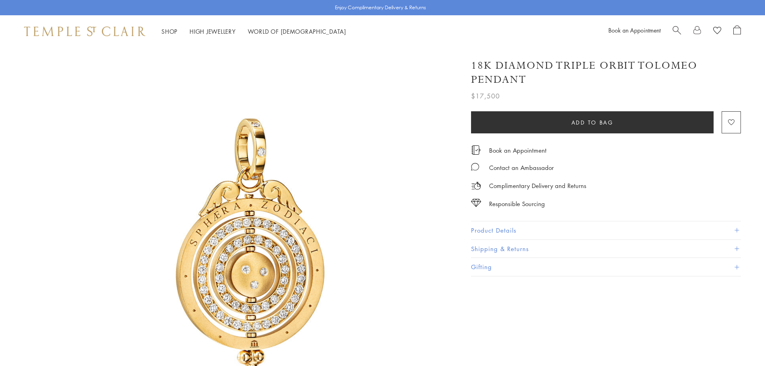 This screenshot has width=765, height=366. What do you see at coordinates (521, 167) in the screenshot?
I see `div: Contact an Ambassador` at bounding box center [521, 167].